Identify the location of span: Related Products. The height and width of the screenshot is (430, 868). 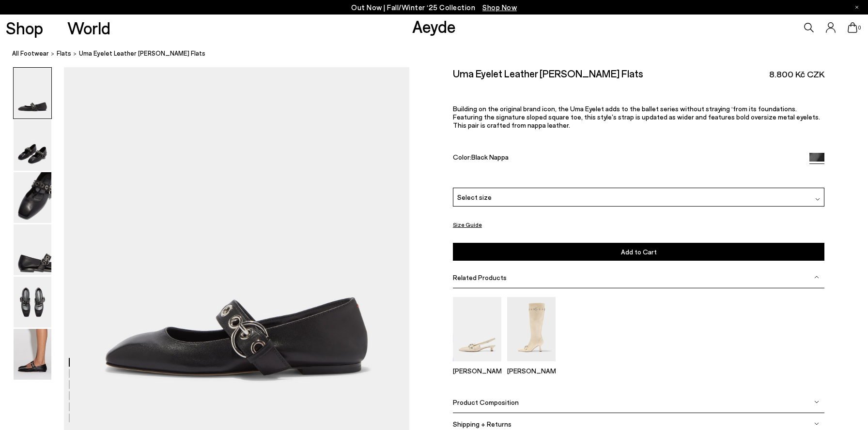
(479, 277).